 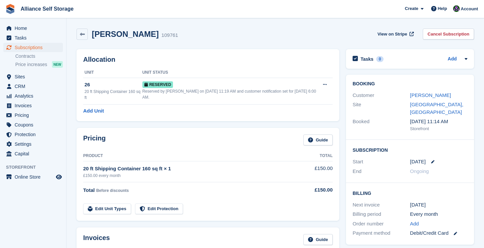 What do you see at coordinates (418, 162) in the screenshot?
I see `time: 2025-09-28 00:00:00 UTC` at bounding box center [418, 162].